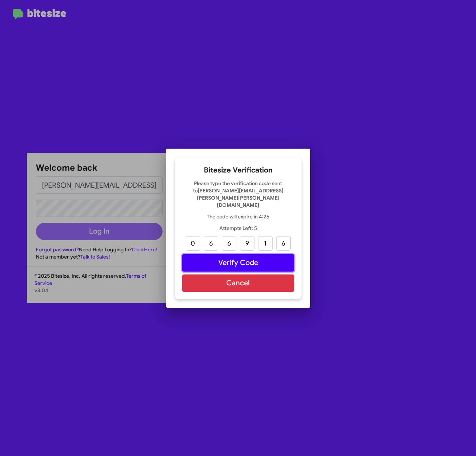 This screenshot has width=476, height=456. I want to click on button: Verify Code, so click(238, 263).